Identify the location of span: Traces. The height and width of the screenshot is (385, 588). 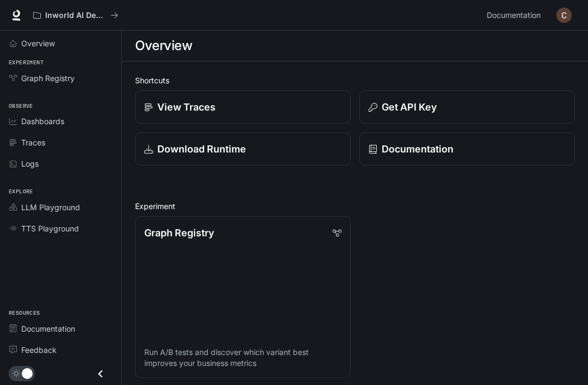
(33, 142).